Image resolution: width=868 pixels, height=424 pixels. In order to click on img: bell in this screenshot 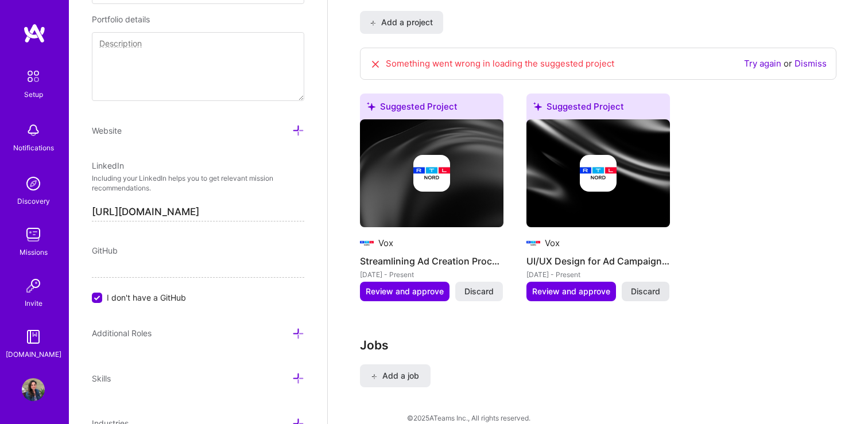, I will do `click(33, 131)`.